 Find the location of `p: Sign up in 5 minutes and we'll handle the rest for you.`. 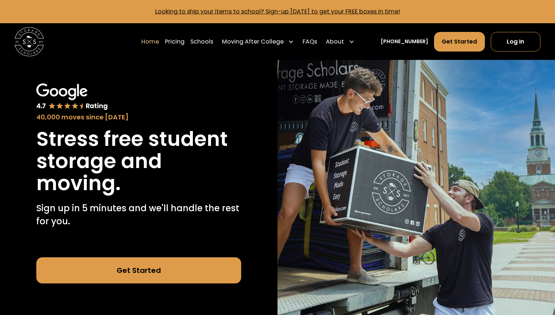

p: Sign up in 5 minutes and we'll handle the rest for you. is located at coordinates (139, 215).